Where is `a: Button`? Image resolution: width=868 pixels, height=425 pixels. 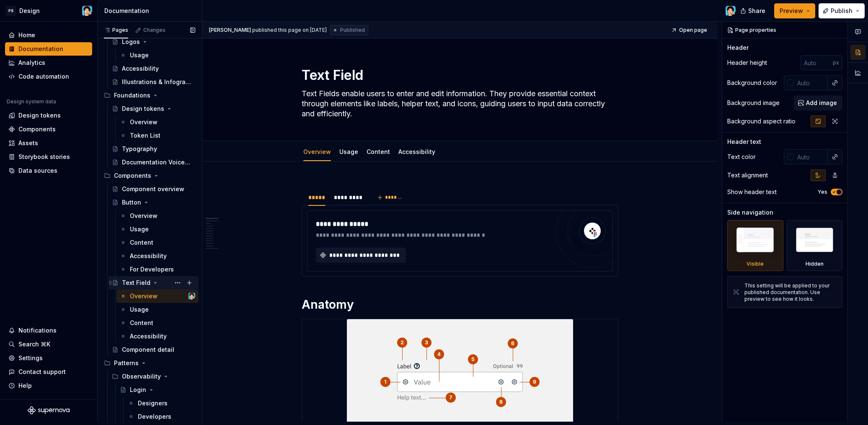
a: Button is located at coordinates (153, 203).